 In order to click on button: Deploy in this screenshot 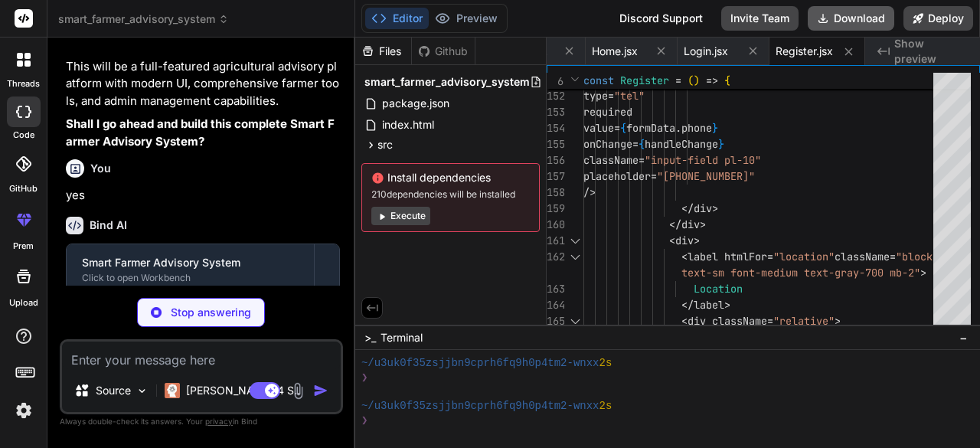, I will do `click(938, 19)`.